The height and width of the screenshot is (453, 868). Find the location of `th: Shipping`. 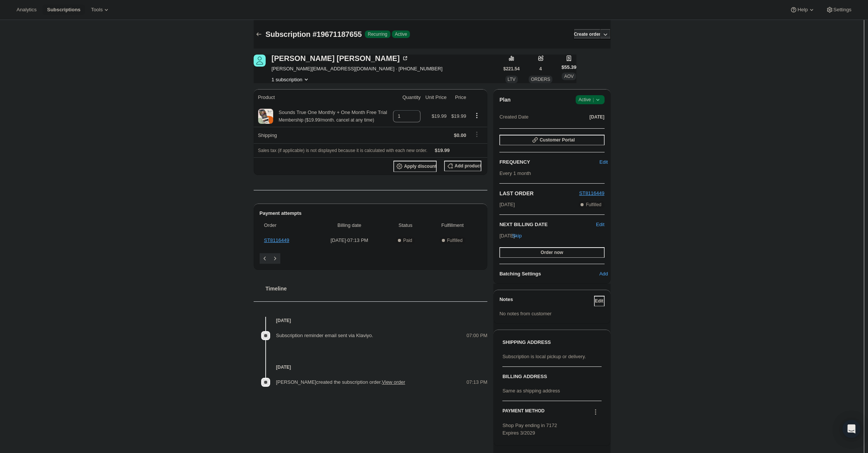

th: Shipping is located at coordinates (322, 136).